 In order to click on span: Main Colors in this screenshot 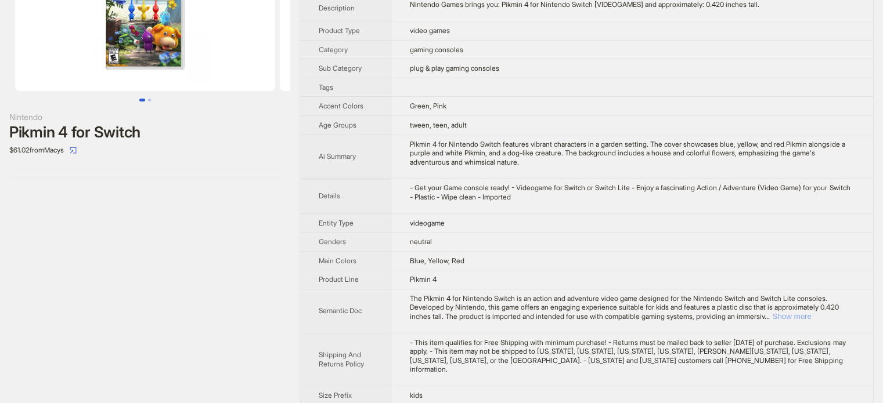, I will do `click(337, 261)`.